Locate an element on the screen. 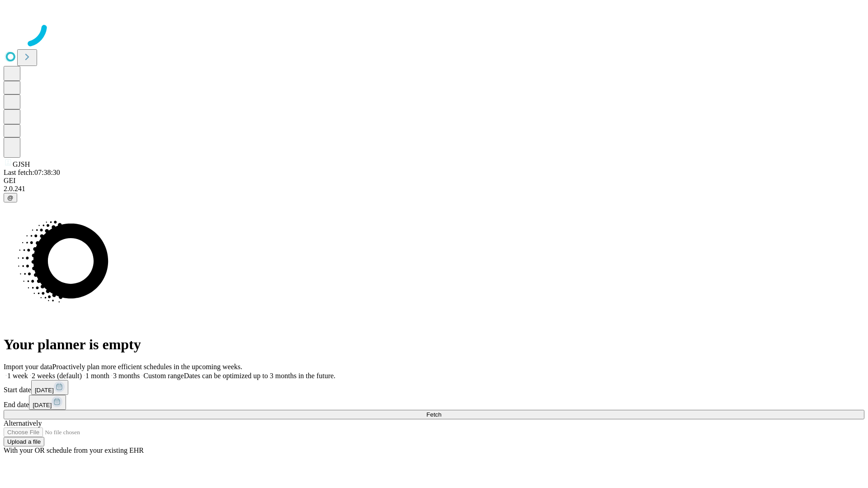  button: Fetch is located at coordinates (434, 415).